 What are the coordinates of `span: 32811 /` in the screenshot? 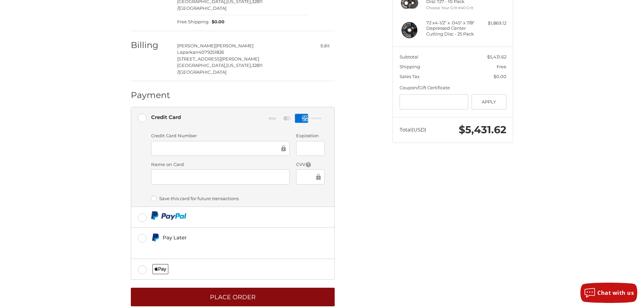 It's located at (220, 68).